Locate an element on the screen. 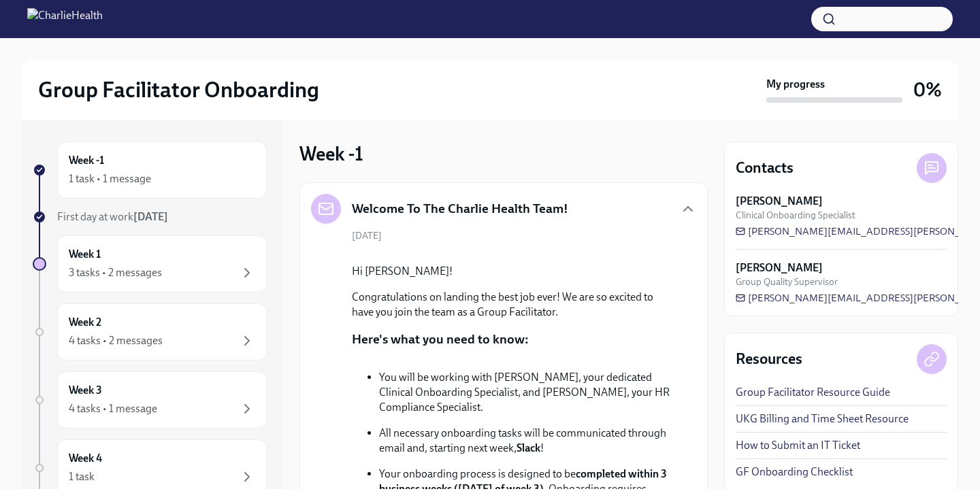 This screenshot has height=504, width=980. a: Week 24 tasks • 2 messages is located at coordinates (150, 332).